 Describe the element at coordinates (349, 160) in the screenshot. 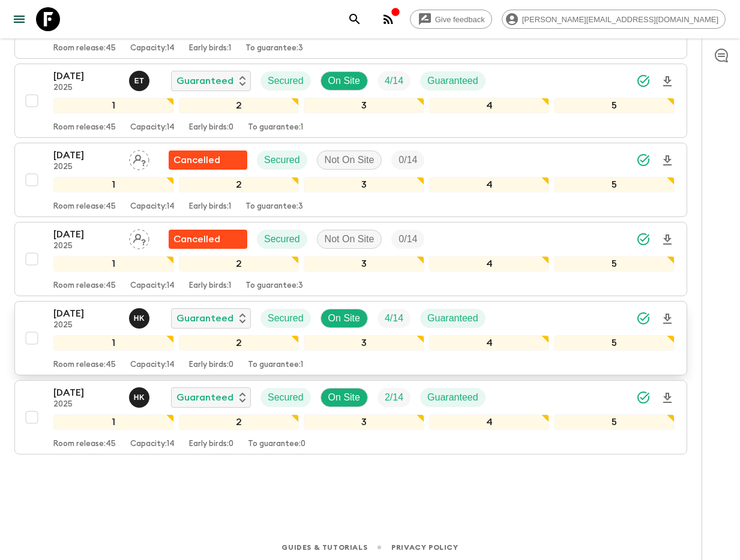

I see `div: Not On Site` at that location.